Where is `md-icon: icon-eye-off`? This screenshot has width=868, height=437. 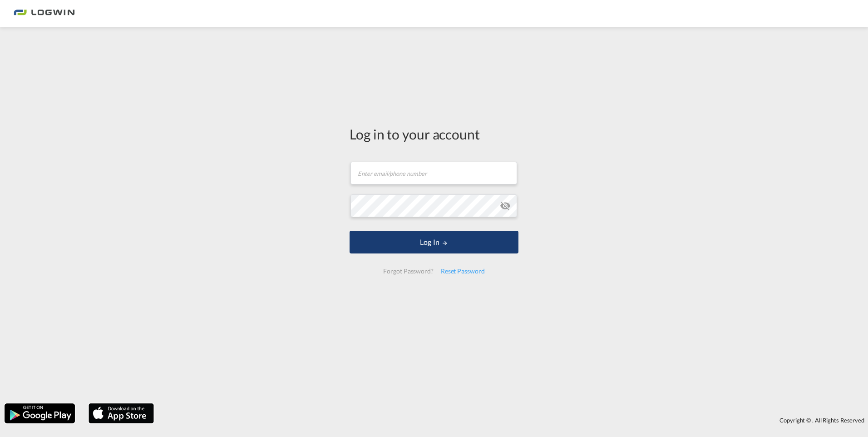 md-icon: icon-eye-off is located at coordinates (506, 206).